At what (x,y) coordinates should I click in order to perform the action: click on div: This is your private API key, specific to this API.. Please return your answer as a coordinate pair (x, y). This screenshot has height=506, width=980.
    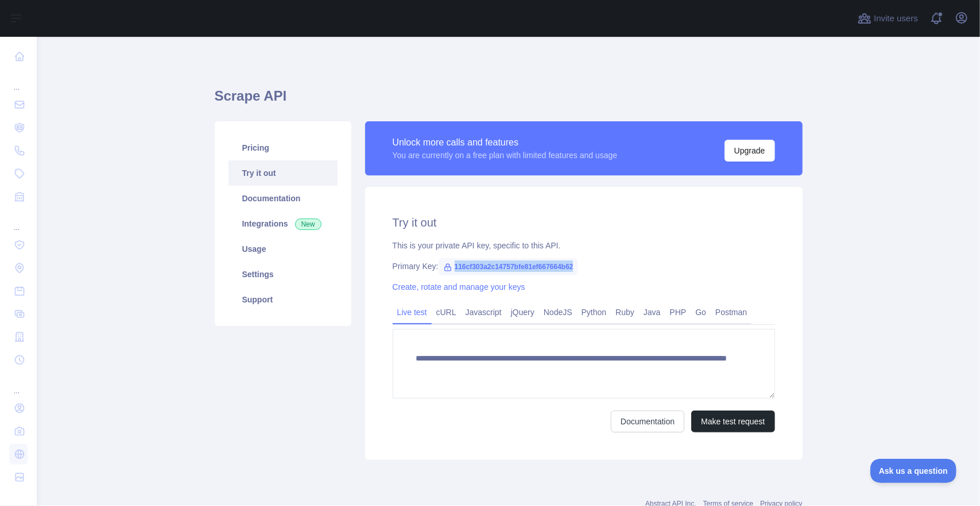
    Looking at the image, I should click on (584, 245).